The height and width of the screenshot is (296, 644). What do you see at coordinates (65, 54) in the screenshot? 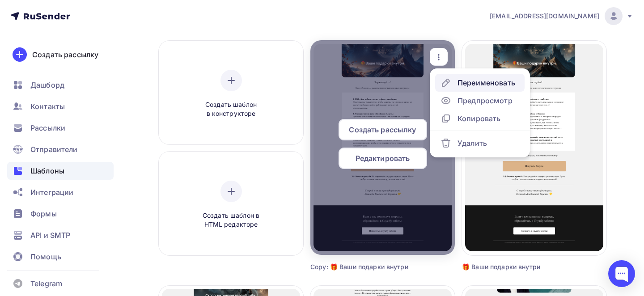
I see `div: Создать рассылку` at bounding box center [65, 54].